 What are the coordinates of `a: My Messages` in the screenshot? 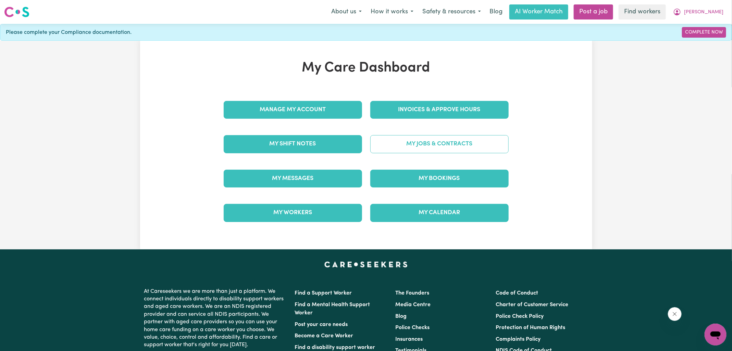 It's located at (293, 179).